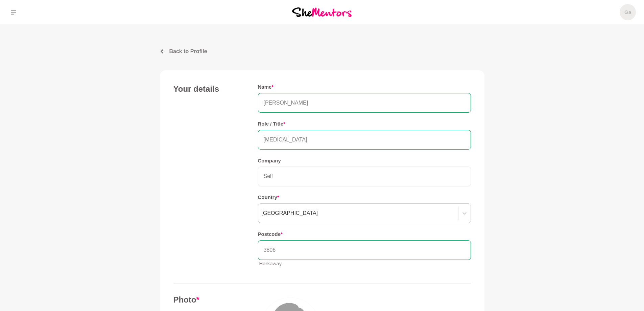  What do you see at coordinates (365, 140) in the screenshot?
I see `input: Role / Title` at bounding box center [365, 140].